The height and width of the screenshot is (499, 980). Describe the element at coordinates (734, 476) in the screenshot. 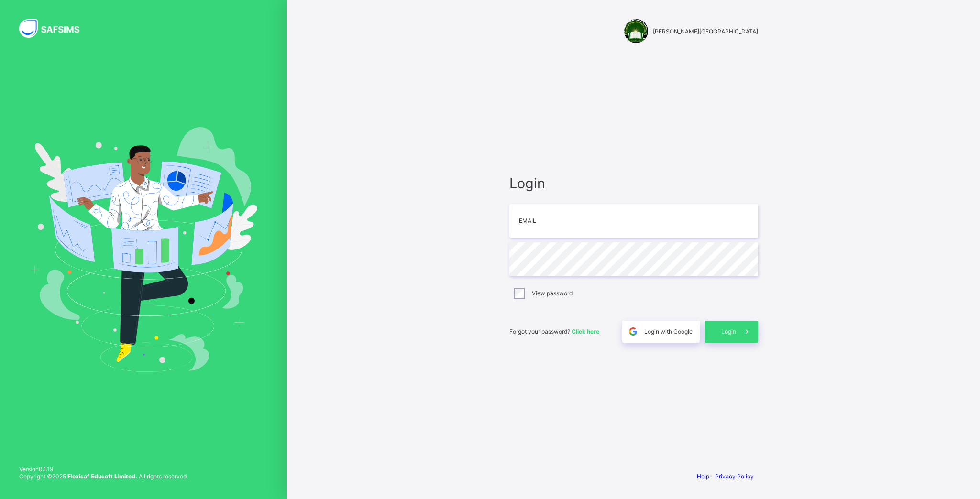

I see `a: Privacy Policy` at that location.